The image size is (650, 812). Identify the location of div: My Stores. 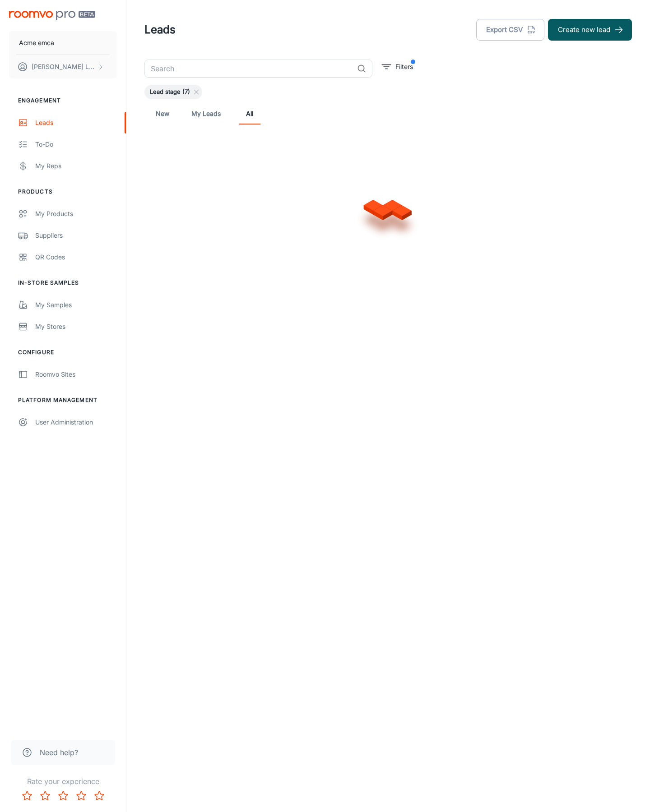
(76, 326).